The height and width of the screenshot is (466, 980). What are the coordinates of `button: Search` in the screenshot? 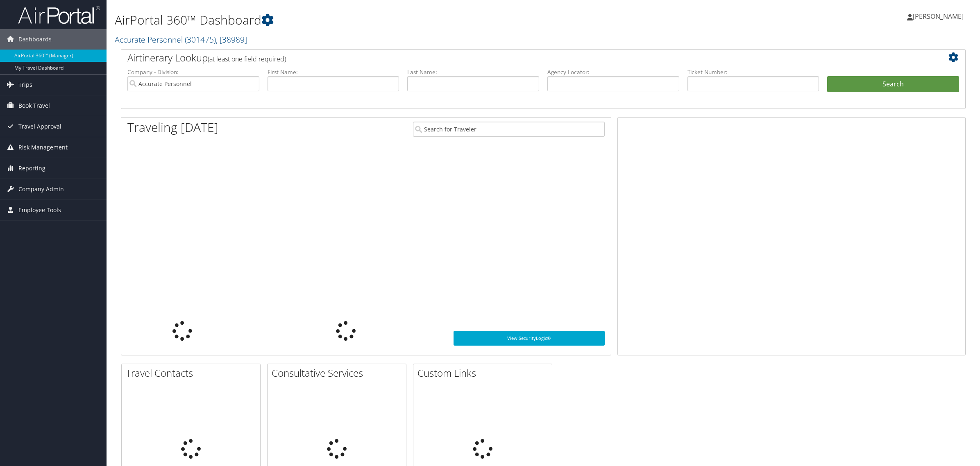 It's located at (893, 85).